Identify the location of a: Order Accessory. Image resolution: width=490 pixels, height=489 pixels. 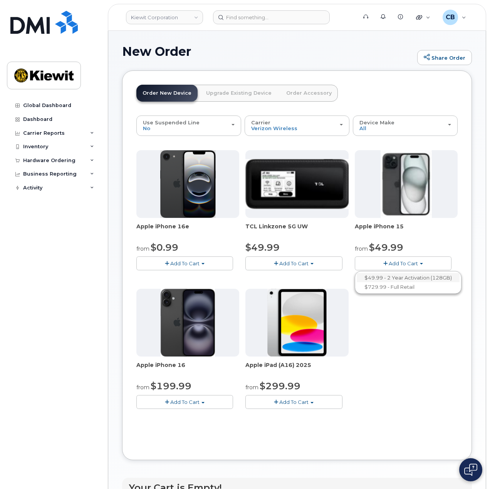
(309, 93).